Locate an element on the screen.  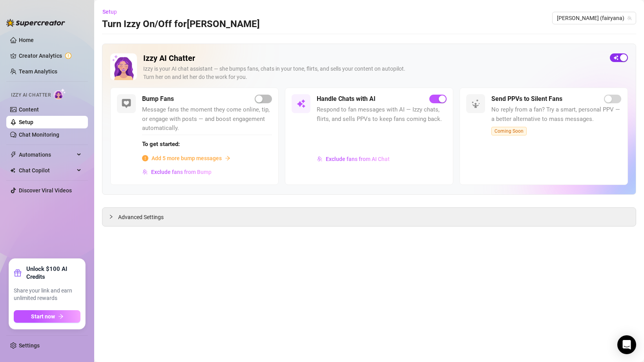
span: Coming Soon is located at coordinates (509, 131).